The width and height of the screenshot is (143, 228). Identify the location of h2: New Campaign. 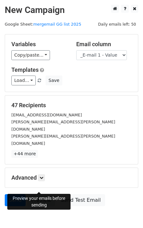
(71, 10).